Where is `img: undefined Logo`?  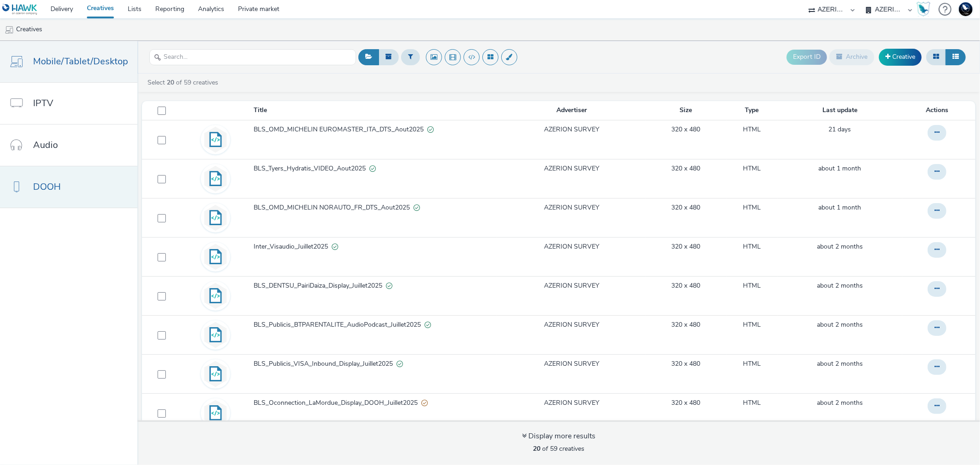 img: undefined Logo is located at coordinates (20, 9).